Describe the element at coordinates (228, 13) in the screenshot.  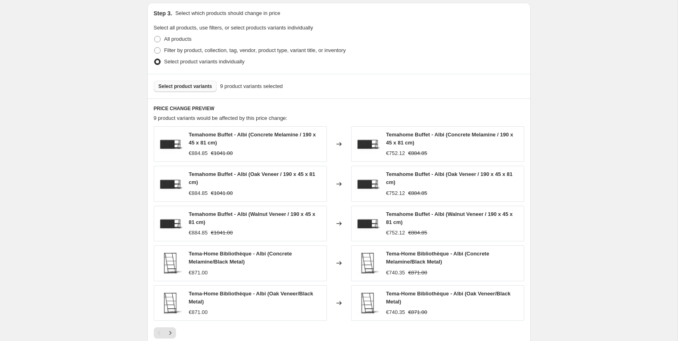
I see `p: Select which products should change in price` at that location.